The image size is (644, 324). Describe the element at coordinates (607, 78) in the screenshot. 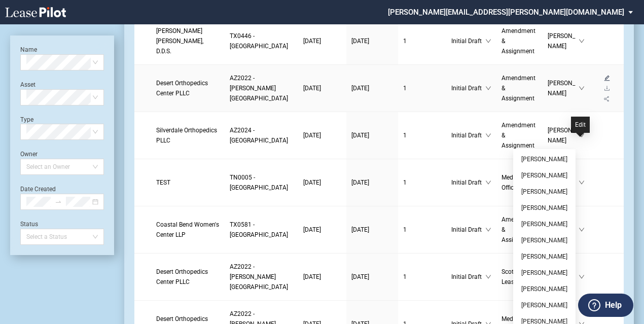

I see `span: edit` at that location.